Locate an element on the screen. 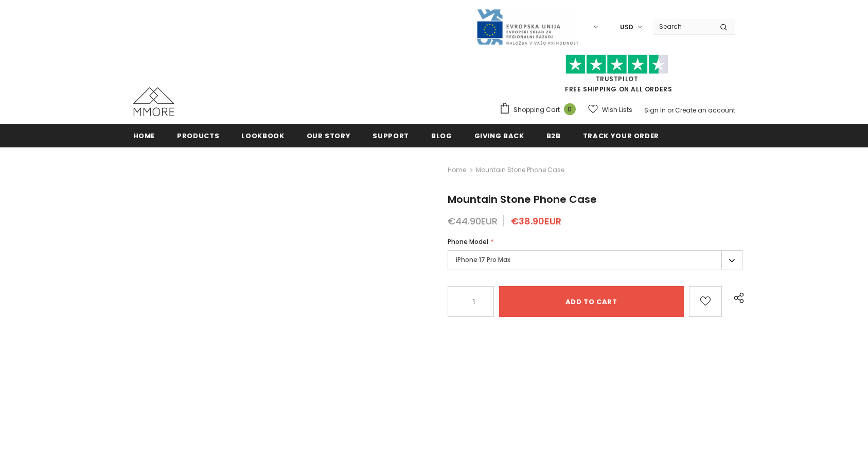 This screenshot has width=868, height=453. img: Javni Razpis is located at coordinates (527, 27).